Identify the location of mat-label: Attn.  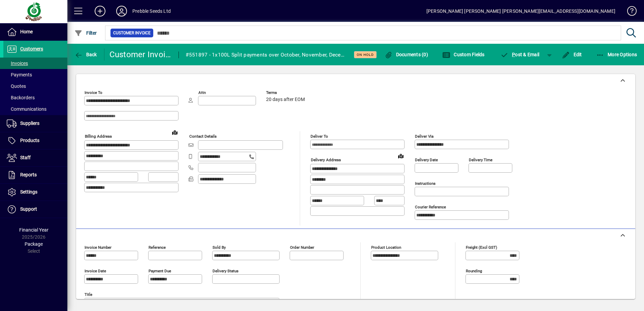
(202, 93).